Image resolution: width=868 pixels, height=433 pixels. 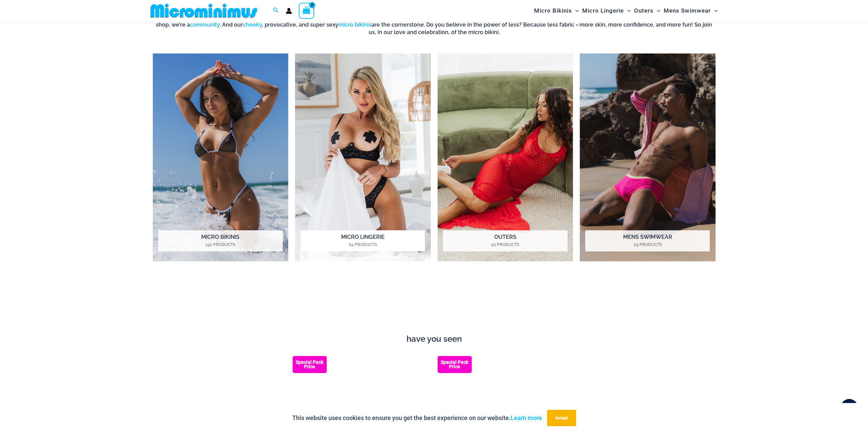 What do you see at coordinates (204, 25) in the screenshot?
I see `a: community` at bounding box center [204, 25].